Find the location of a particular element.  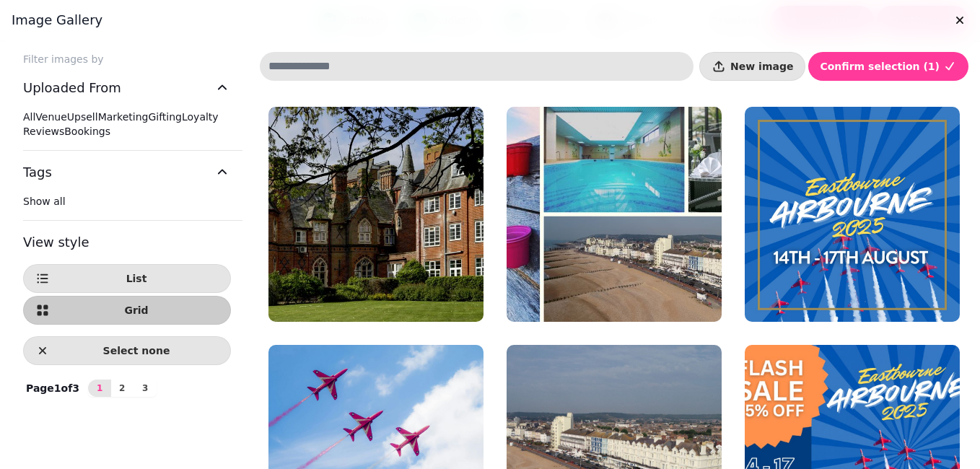

span: Venue is located at coordinates (50, 117).